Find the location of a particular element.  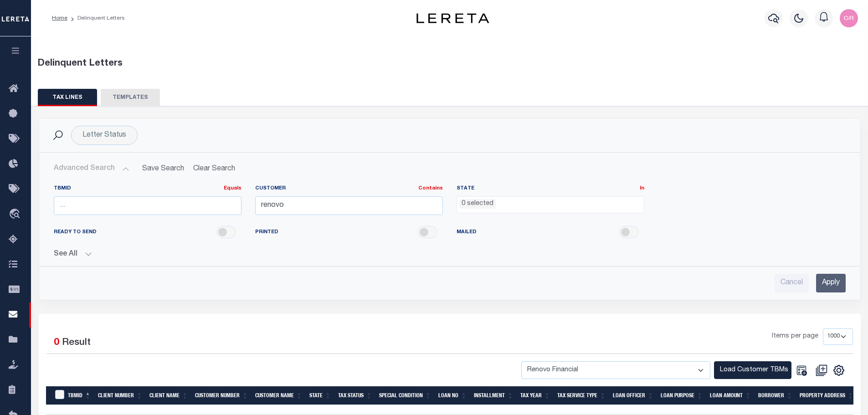

a: Home is located at coordinates (59, 18).